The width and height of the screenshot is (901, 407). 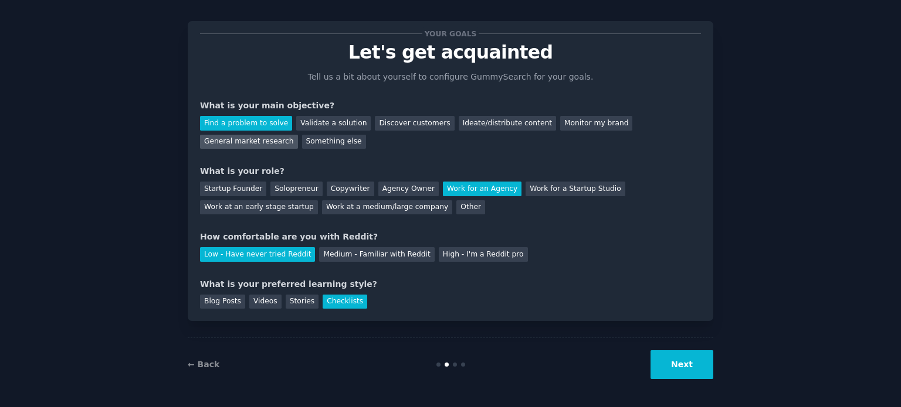 I want to click on div: Solopreneur, so click(x=296, y=189).